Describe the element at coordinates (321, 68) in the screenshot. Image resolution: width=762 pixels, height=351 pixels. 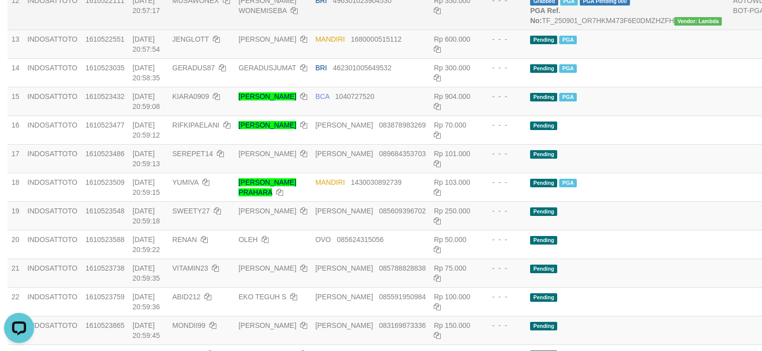
I see `span: BRI` at that location.